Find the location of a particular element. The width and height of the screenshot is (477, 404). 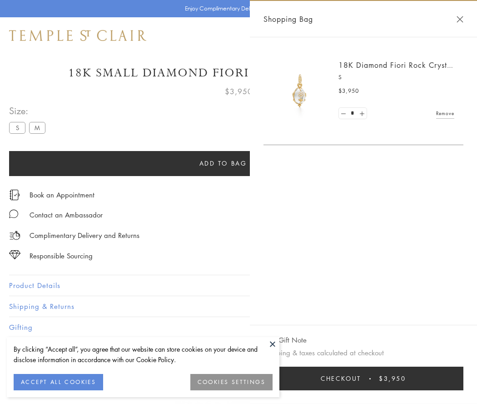

span: Checkout is located at coordinates (341, 378).